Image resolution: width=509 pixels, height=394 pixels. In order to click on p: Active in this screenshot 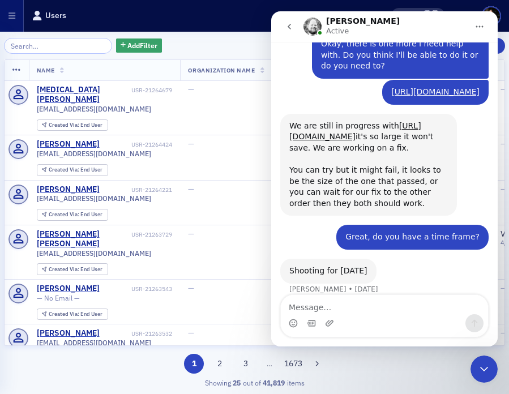, I will do `click(66, 20)`.